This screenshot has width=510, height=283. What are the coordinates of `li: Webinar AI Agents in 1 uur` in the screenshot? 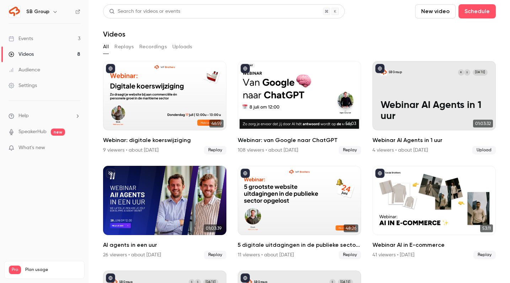 It's located at (434, 108).